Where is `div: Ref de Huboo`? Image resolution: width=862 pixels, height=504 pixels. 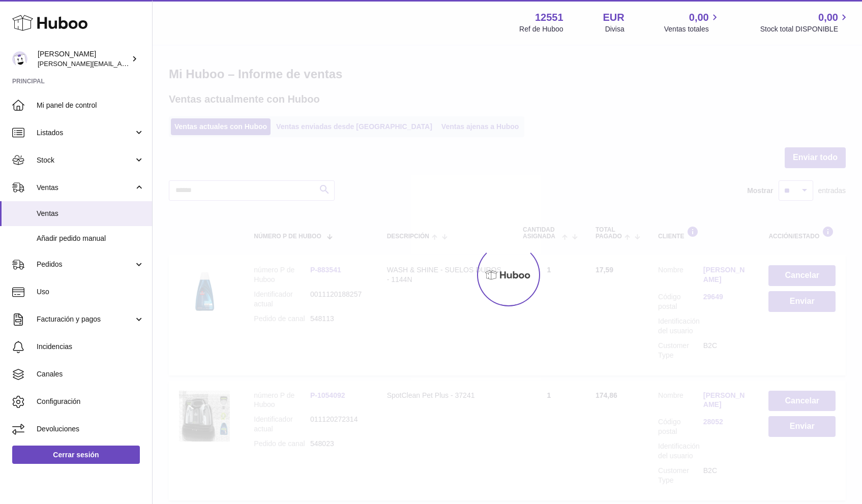 div: Ref de Huboo is located at coordinates (541, 29).